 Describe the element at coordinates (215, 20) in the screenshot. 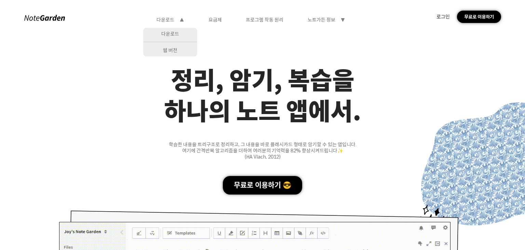

I see `div: 요금제` at that location.